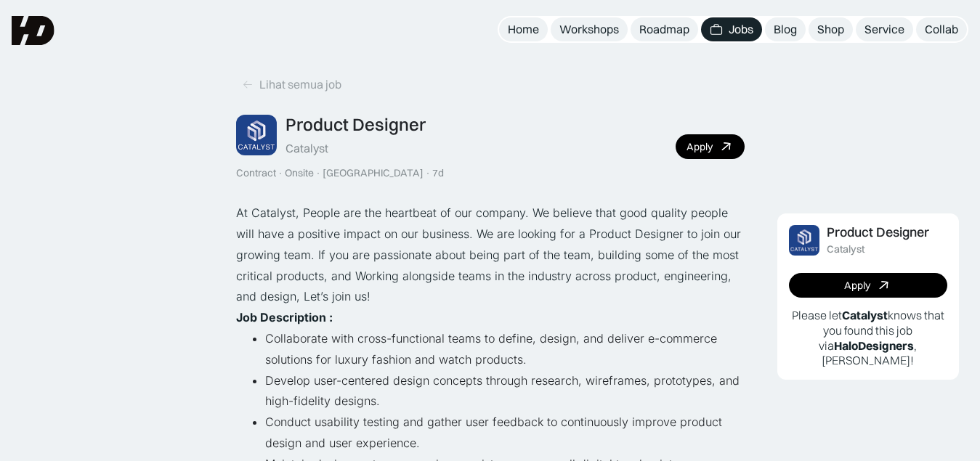  Describe the element at coordinates (505, 349) in the screenshot. I see `li: Collaborate with cross-functional teams to define, design, and deliver e-commerce solutions for l...` at that location.